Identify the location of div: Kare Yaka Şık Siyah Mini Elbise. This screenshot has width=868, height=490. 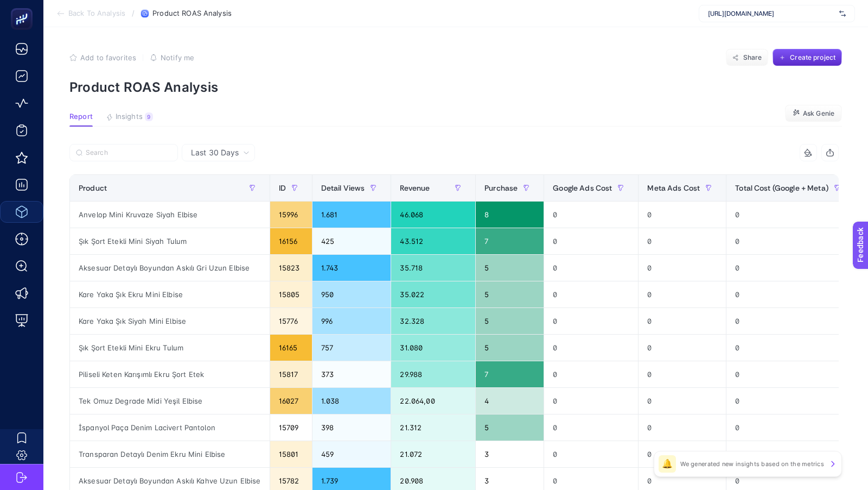
(170, 321).